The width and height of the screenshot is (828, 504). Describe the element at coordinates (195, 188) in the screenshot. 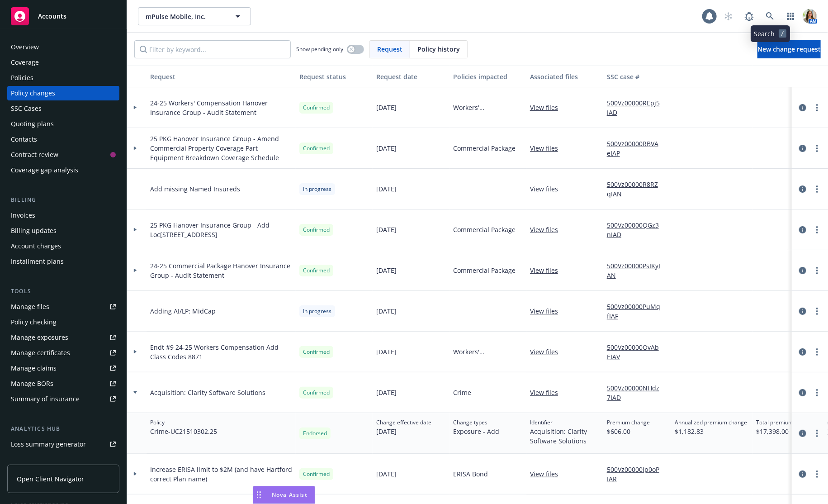

I see `span: Add missing Named Insureds` at that location.